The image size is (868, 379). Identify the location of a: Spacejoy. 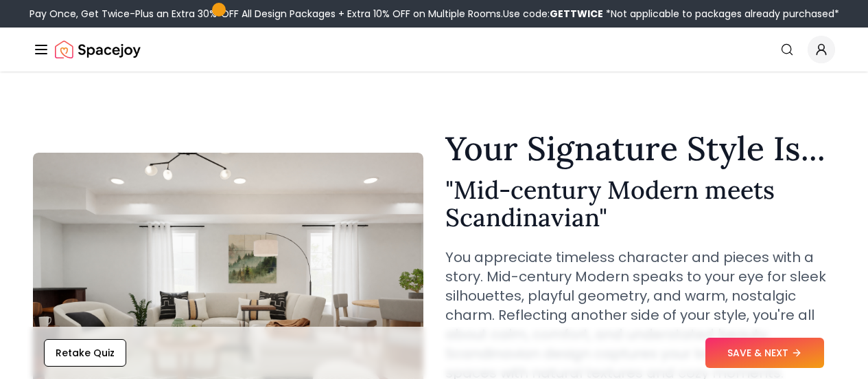
(97, 49).